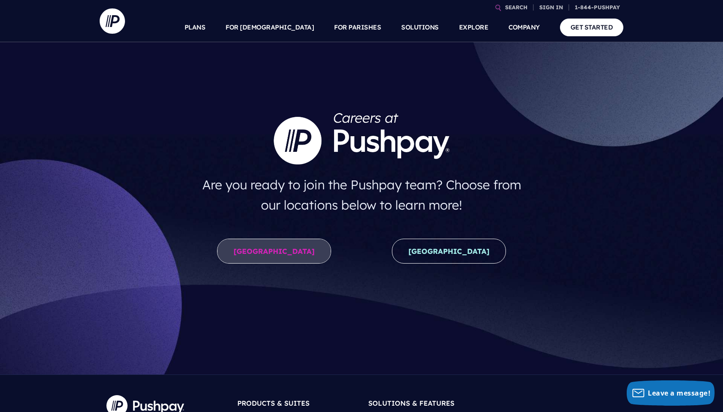 The height and width of the screenshot is (412, 723). What do you see at coordinates (357, 27) in the screenshot?
I see `a: FOR PARISHES` at bounding box center [357, 27].